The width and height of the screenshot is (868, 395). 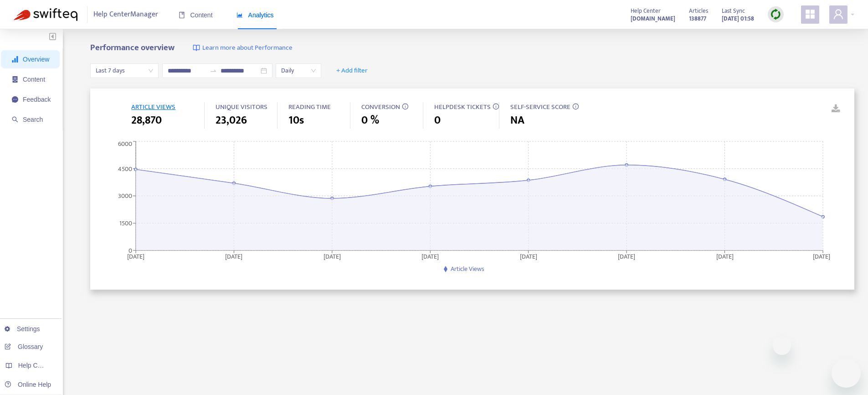 I want to click on strong: 138877, so click(x=697, y=19).